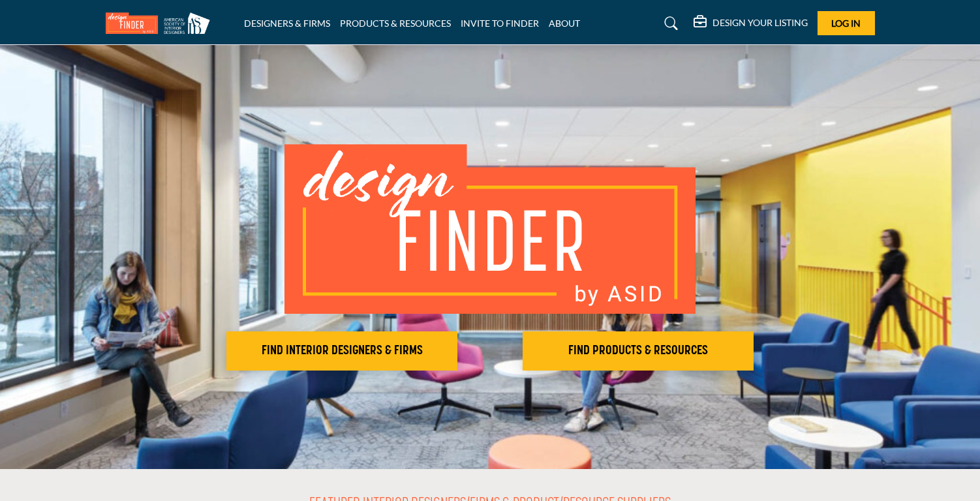 The height and width of the screenshot is (501, 980). Describe the element at coordinates (639, 350) in the screenshot. I see `h2: FIND PRODUCTS & RESOURCES` at that location.